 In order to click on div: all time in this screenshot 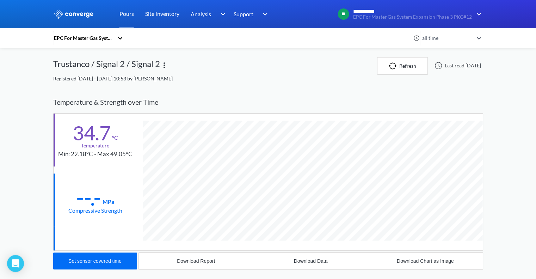, I will do `click(447, 38)`.